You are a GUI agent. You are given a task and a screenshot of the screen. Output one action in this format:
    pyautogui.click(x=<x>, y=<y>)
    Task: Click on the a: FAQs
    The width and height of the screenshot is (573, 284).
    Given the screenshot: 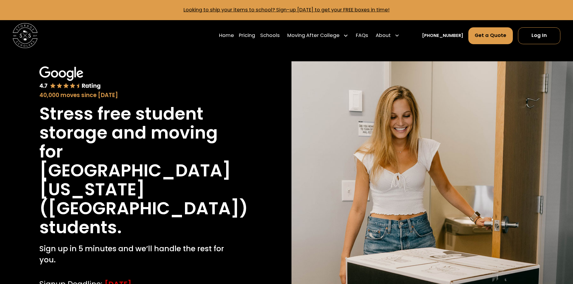 What is the action you would take?
    pyautogui.click(x=362, y=35)
    